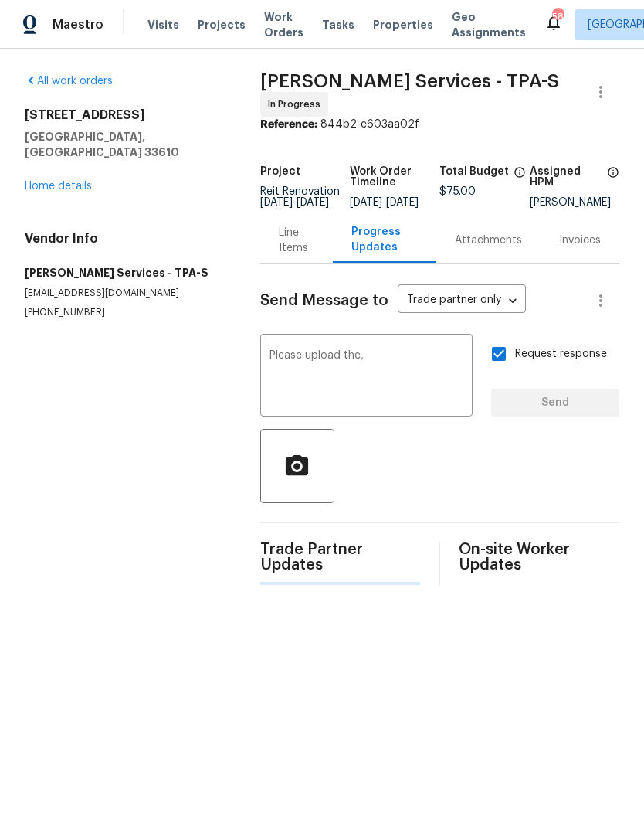 This screenshot has height=840, width=644. What do you see at coordinates (221, 25) in the screenshot?
I see `span: Projects` at bounding box center [221, 25].